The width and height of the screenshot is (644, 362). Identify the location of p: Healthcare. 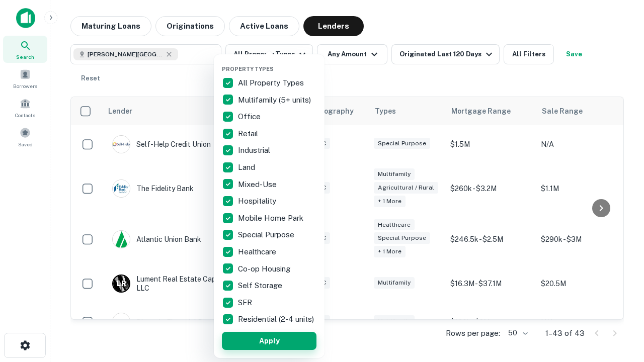
(258, 252).